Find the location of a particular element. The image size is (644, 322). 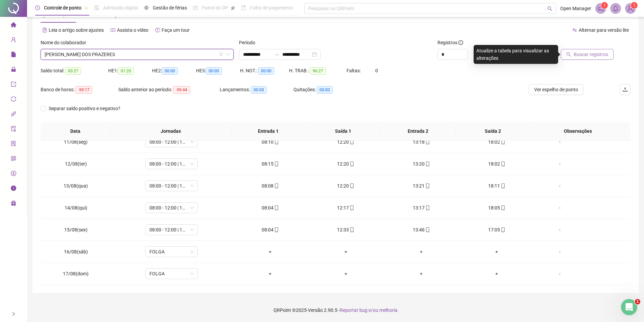

span: 14/08(qui) is located at coordinates (76, 208).